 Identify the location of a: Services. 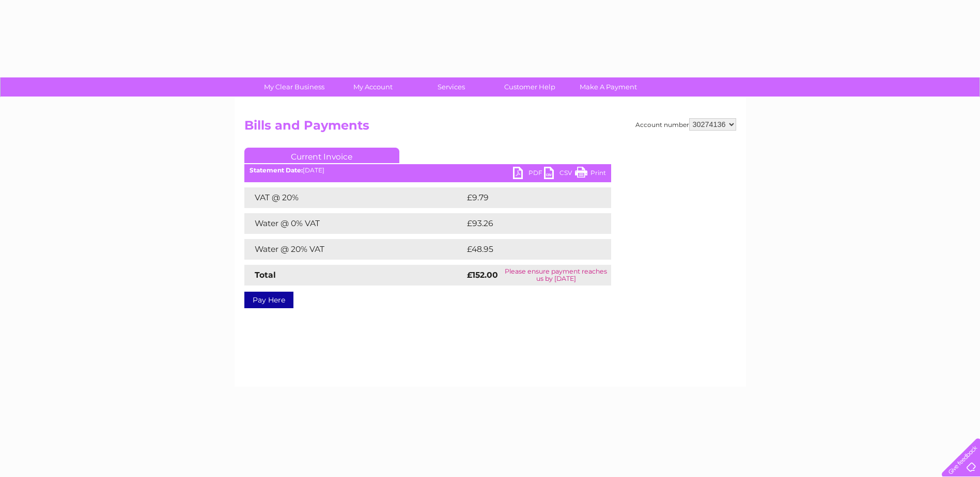
(451, 87).